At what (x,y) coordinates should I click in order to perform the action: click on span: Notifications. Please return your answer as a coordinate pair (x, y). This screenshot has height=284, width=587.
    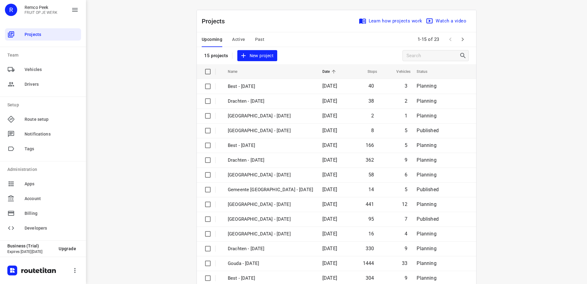
    Looking at the image, I should click on (52, 134).